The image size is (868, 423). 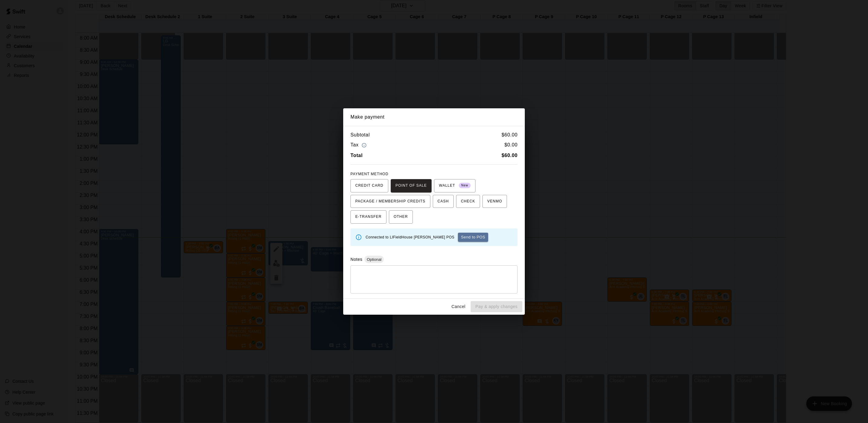 I want to click on span: PAYMENT METHOD, so click(x=369, y=174).